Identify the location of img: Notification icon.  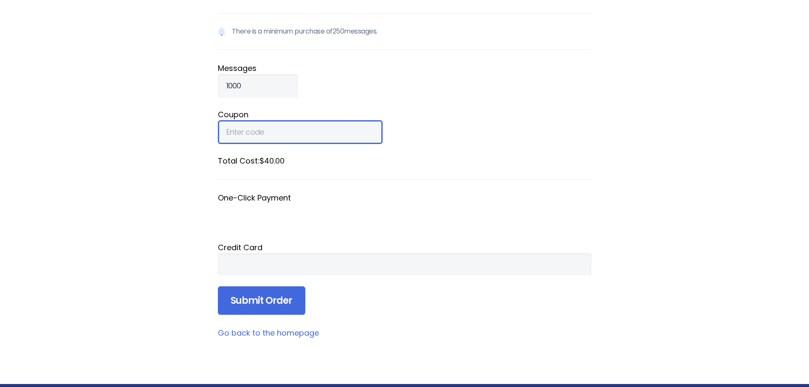
(222, 31).